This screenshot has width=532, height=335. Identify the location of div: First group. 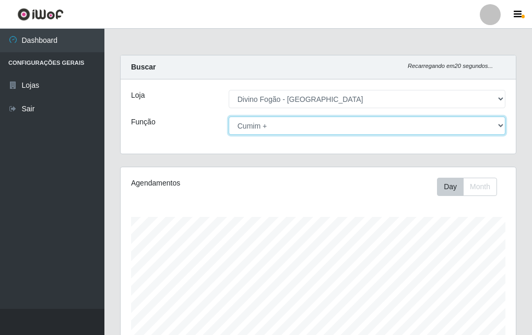
(467, 186).